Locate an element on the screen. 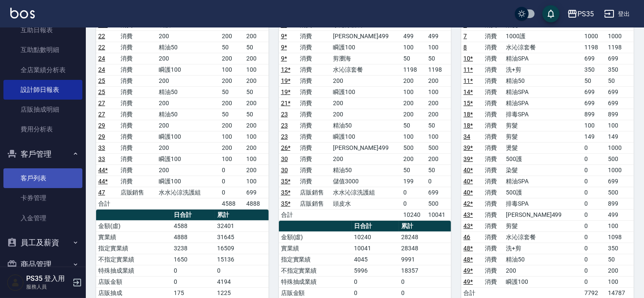 This screenshot has height=298, width=644. a: 47 is located at coordinates (101, 192).